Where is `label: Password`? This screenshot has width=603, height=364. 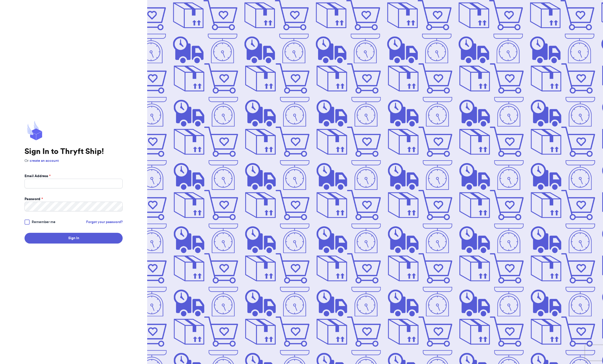 label: Password is located at coordinates (34, 199).